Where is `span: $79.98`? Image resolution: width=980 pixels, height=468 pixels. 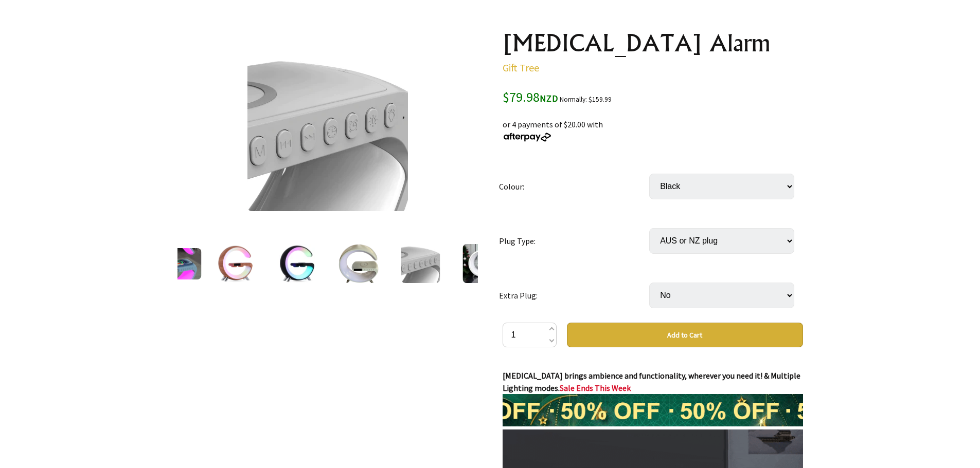
span: $79.98 is located at coordinates (530, 96).